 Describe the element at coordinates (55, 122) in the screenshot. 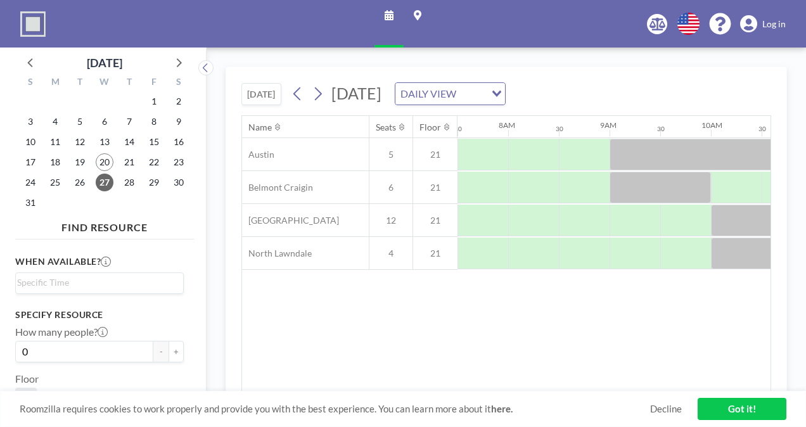

I see `span: Monday, August 4, 2025` at that location.